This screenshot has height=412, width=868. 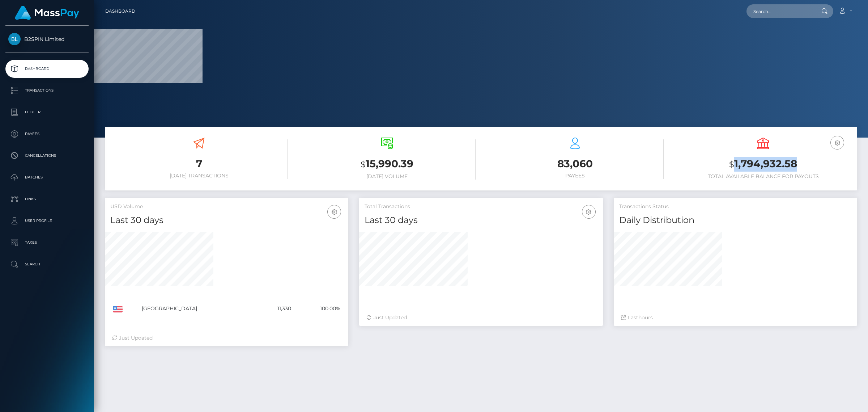 I want to click on td: 100.00%, so click(x=318, y=309).